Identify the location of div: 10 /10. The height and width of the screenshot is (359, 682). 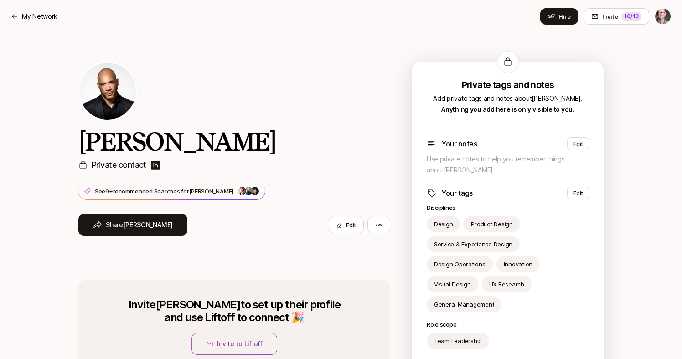
(632, 16).